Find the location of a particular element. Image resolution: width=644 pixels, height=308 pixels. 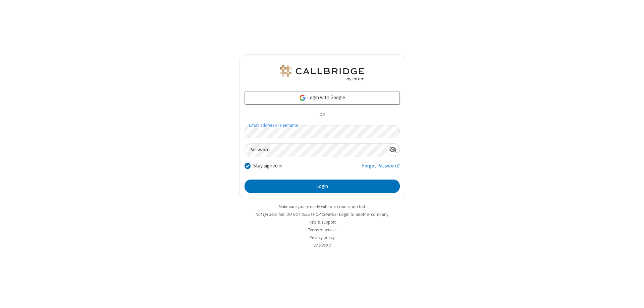

a: Make sure you're ready with our connection test is located at coordinates (322, 206).